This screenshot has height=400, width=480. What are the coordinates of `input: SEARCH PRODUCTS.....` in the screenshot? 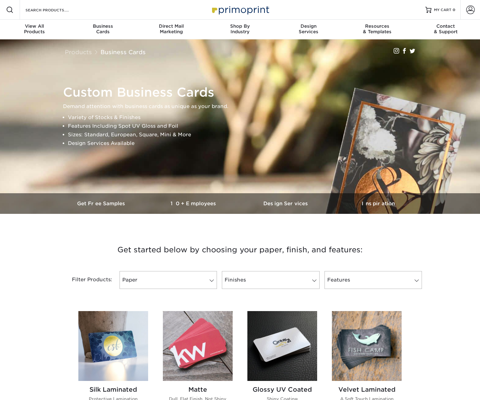 It's located at (55, 10).